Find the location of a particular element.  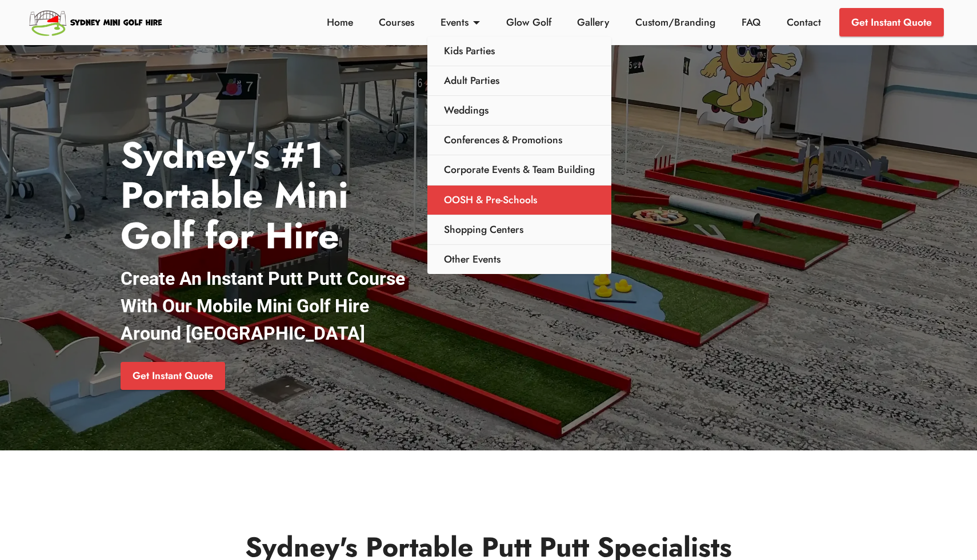

a: Kids Parties is located at coordinates (519, 51).